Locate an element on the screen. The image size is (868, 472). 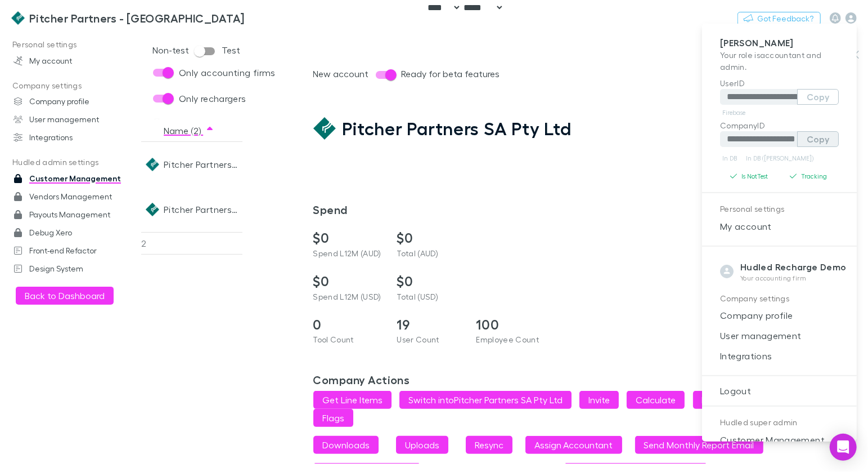
span: User management is located at coordinates (779, 335).